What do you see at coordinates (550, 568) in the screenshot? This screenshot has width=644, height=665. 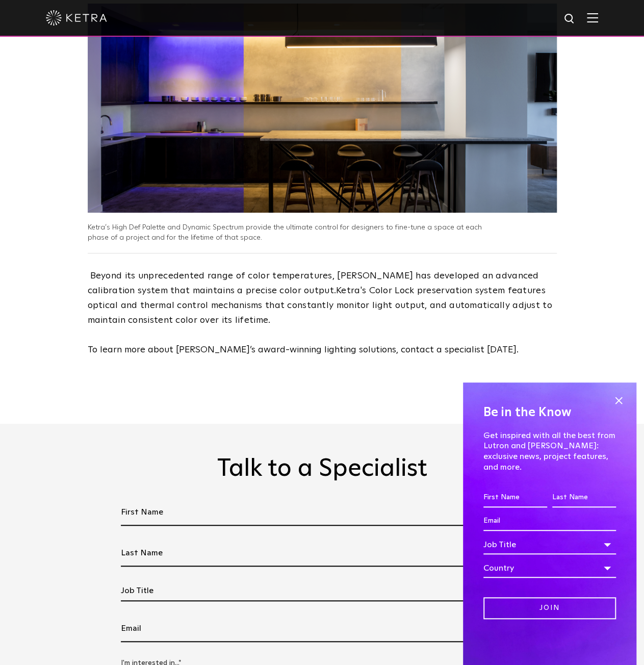 I see `div: Country` at bounding box center [550, 568].